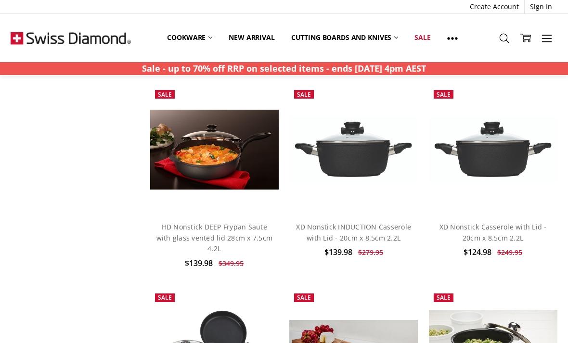 This screenshot has height=343, width=568. I want to click on img: XD Nonstick Casserole with Lid - 20cm x 8.5cm 2.2L side view, so click(493, 150).